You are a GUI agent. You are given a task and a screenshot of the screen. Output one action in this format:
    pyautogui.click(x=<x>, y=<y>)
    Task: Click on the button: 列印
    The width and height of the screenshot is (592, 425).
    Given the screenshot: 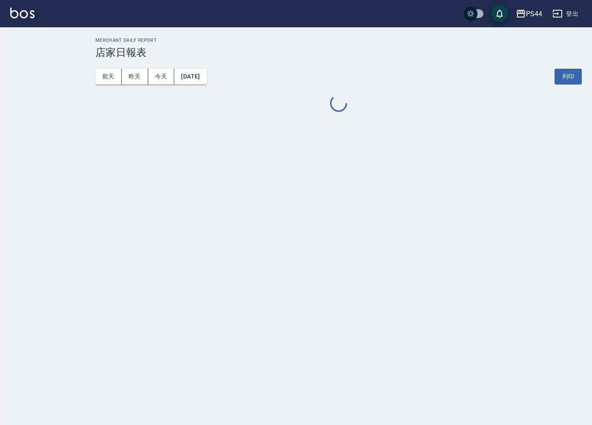 What is the action you would take?
    pyautogui.click(x=569, y=76)
    